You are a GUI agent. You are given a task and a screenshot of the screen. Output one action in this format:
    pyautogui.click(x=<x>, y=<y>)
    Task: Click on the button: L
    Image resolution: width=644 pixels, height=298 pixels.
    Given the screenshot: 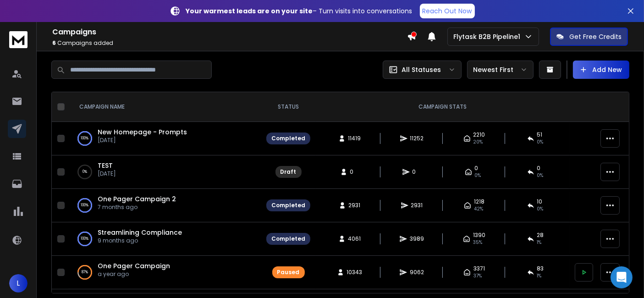 What is the action you would take?
    pyautogui.click(x=19, y=284)
    